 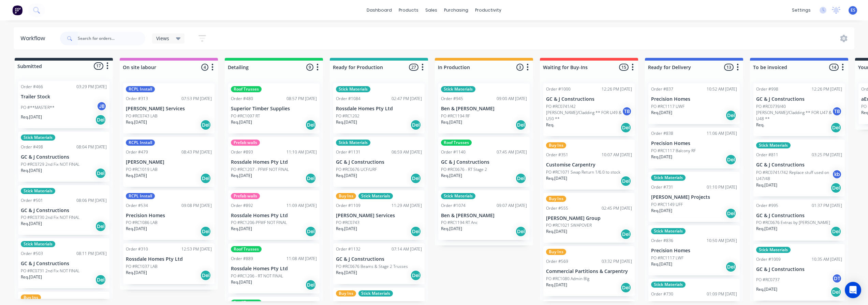 I want to click on div: sales, so click(x=431, y=10).